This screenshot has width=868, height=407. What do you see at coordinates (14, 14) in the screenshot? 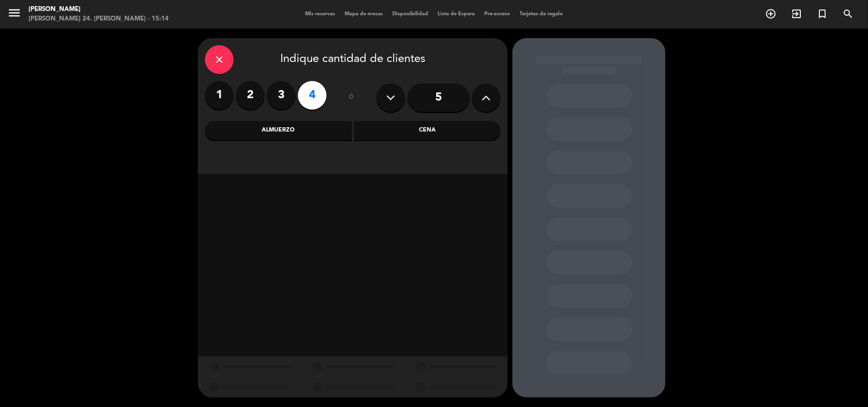
I see `button: menu` at bounding box center [14, 14].